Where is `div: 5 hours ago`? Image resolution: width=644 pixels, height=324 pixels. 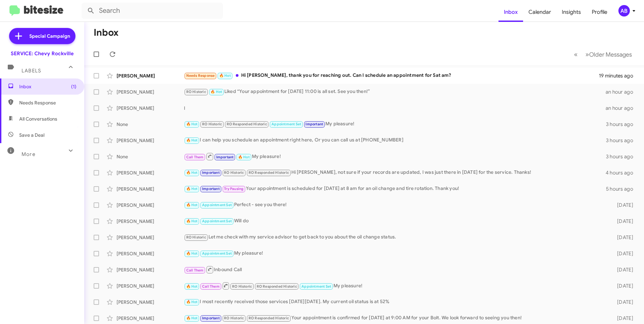 div: 5 hours ago is located at coordinates (622, 189).